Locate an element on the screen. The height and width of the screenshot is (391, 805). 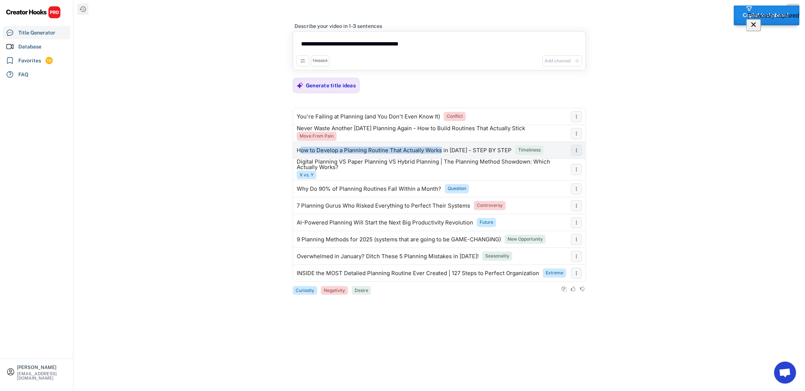
div: Question is located at coordinates (457, 188).